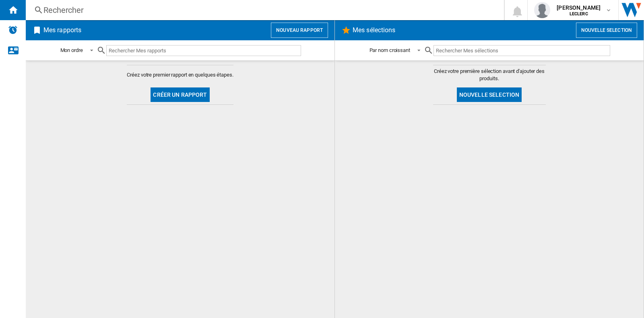 This screenshot has width=644, height=318. What do you see at coordinates (300, 30) in the screenshot?
I see `button: Nouveau rapport` at bounding box center [300, 30].